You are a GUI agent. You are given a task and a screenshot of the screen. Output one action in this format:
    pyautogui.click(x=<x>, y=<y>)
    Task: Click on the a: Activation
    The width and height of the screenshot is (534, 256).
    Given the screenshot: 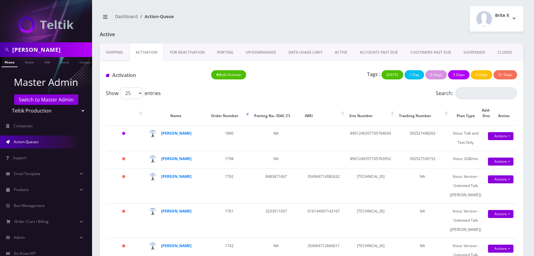 What is the action you would take?
    pyautogui.click(x=146, y=53)
    